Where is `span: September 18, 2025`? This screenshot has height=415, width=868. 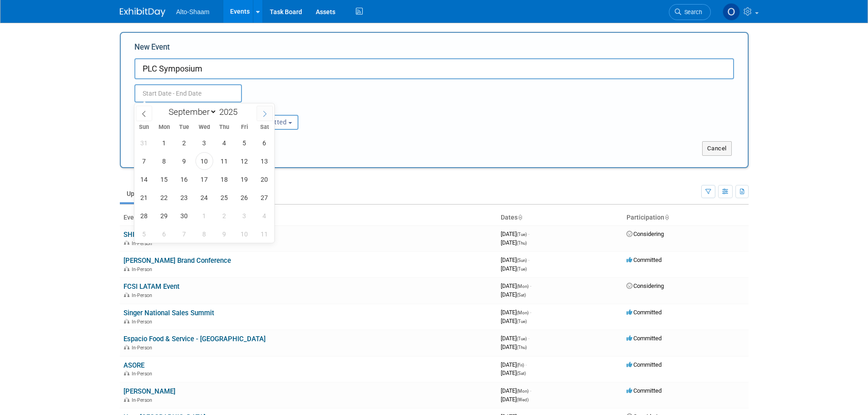 span: September 18, 2025 is located at coordinates (224, 179).